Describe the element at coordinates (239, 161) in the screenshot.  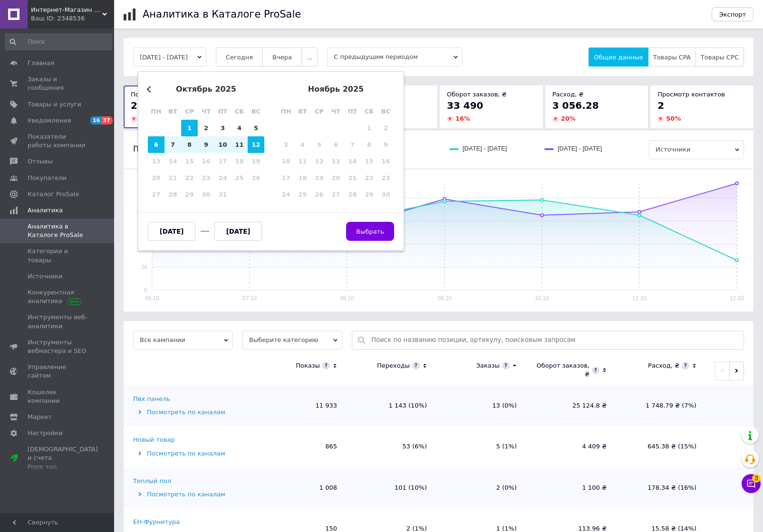
I see `div: Not available суббота, 18 октября 2025 г.` at that location.